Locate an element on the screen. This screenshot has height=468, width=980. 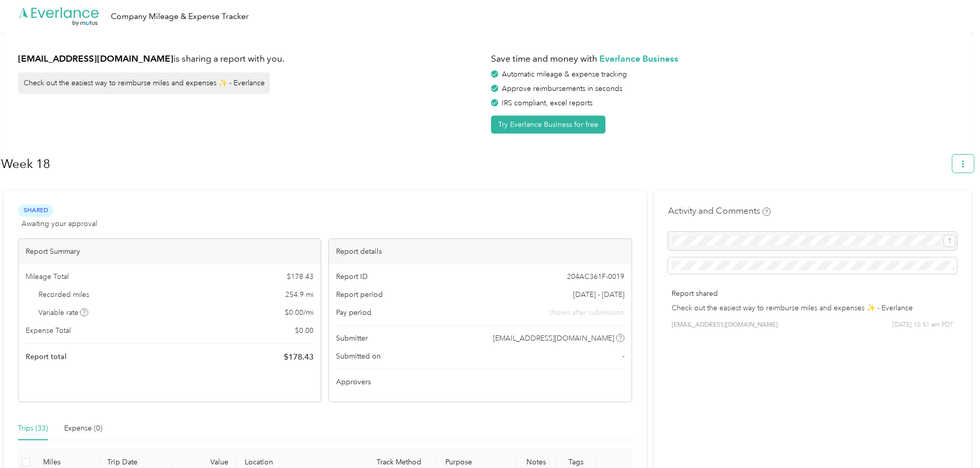
span: Report period is located at coordinates (359, 294).